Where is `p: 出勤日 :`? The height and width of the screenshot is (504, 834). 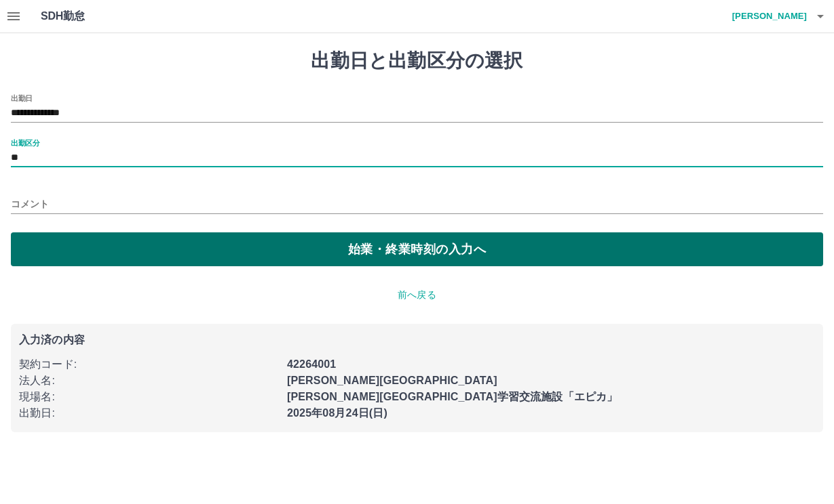
p: 出勤日 : is located at coordinates (148, 413).